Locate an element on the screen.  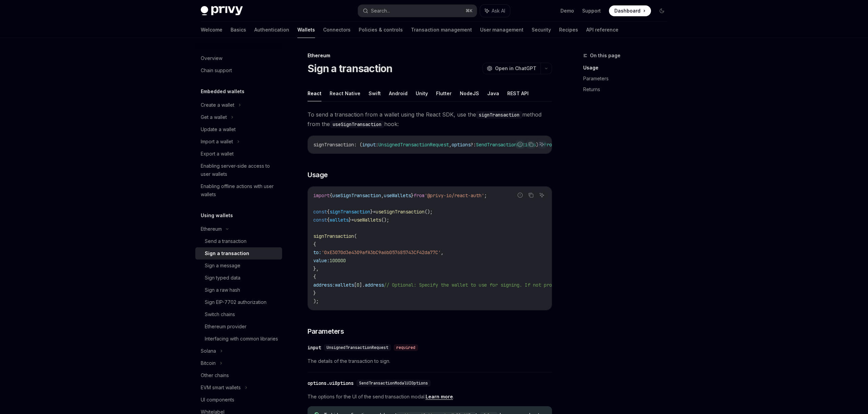
div: Update a wallet is located at coordinates (218, 130).